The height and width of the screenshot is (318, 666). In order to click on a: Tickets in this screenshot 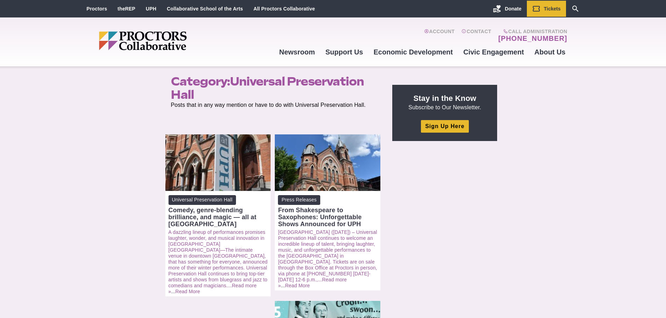, I will do `click(546, 9)`.